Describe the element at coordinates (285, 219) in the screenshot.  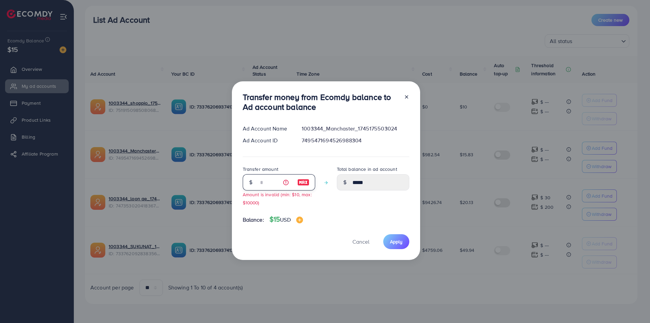
I see `span: USD` at that location.